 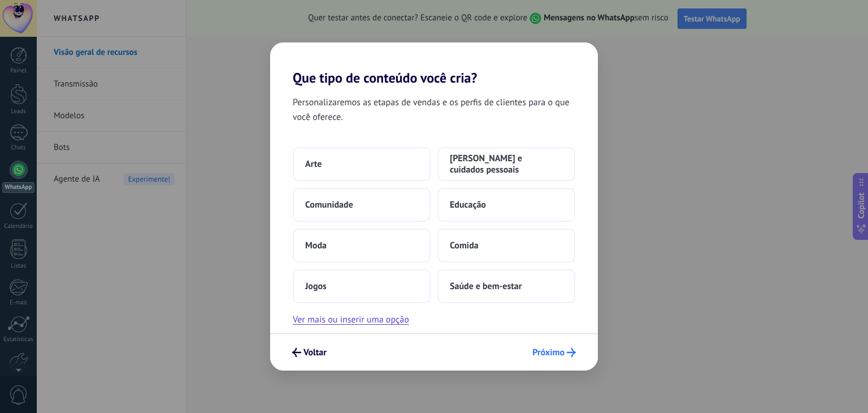 What do you see at coordinates (507, 205) in the screenshot?
I see `button: Educação` at bounding box center [507, 205].